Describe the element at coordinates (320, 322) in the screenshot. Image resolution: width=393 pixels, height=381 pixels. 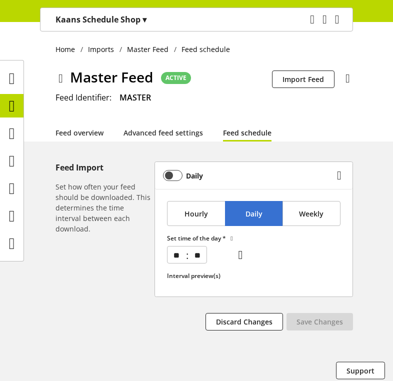
I see `span: Save Changes` at that location.